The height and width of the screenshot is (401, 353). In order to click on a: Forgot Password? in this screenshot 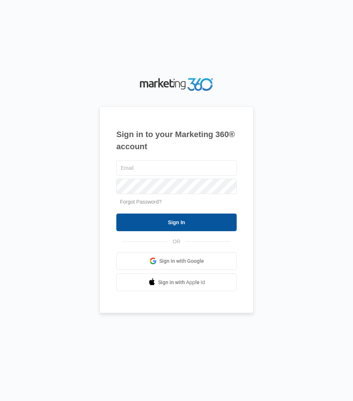, I will do `click(141, 202)`.